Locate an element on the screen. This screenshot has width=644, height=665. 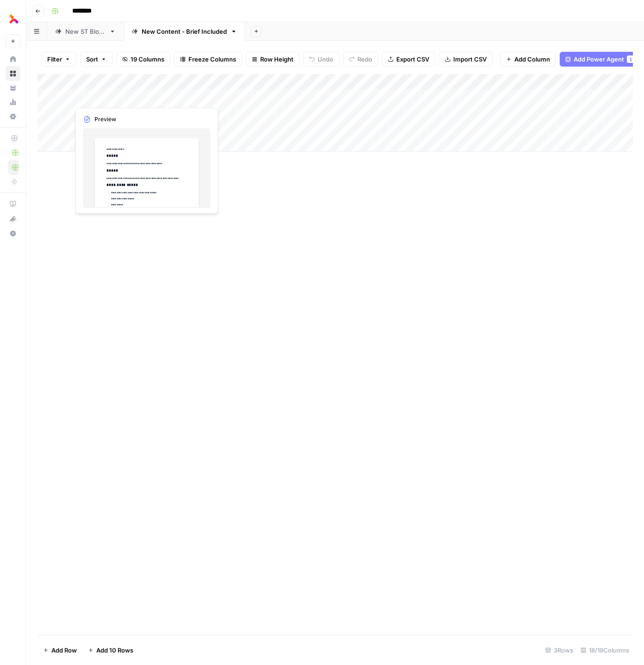
span: Import CSV is located at coordinates (470, 59).